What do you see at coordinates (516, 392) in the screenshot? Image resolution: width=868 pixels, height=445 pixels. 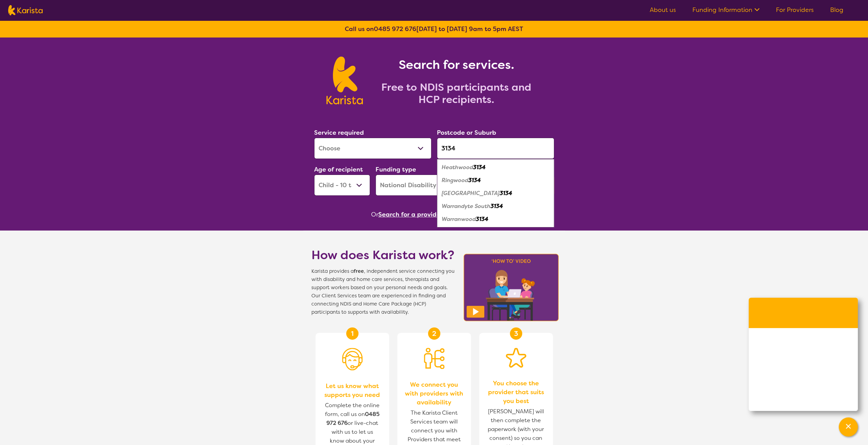 I see `span: You choose the provider that suits you best` at bounding box center [516, 392].